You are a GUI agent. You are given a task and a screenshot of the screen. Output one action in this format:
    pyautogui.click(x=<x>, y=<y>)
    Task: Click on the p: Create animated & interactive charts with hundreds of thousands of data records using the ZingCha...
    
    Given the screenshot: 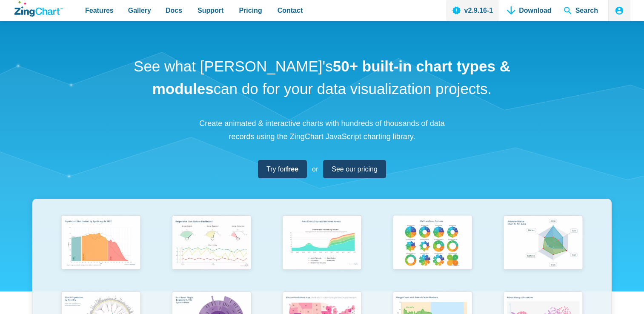 What is the action you would take?
    pyautogui.click(x=322, y=130)
    